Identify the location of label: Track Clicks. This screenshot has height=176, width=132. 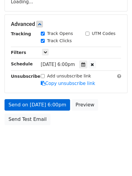
(59, 41).